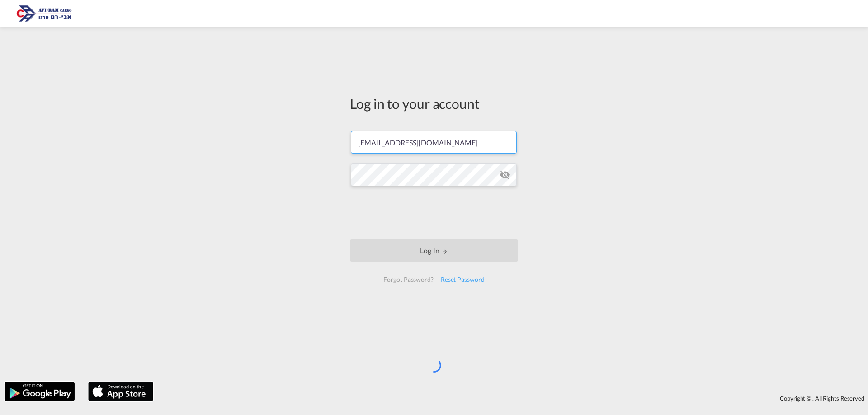  Describe the element at coordinates (44, 13) in the screenshot. I see `img: 166978e0a5f911edb4280f3c7a976193.png` at that location.